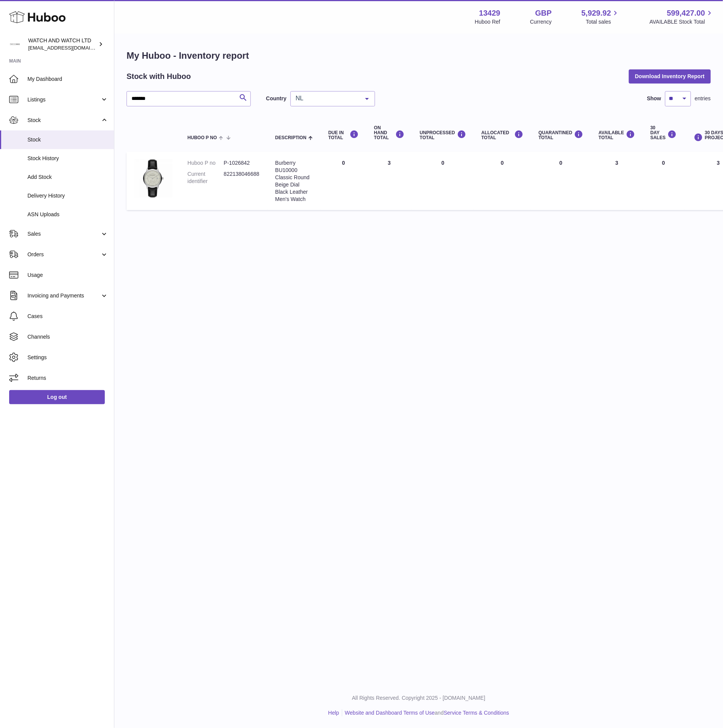 Image resolution: width=723 pixels, height=728 pixels. Describe the element at coordinates (561, 135) in the screenshot. I see `div: QUARANTINED Total` at that location.